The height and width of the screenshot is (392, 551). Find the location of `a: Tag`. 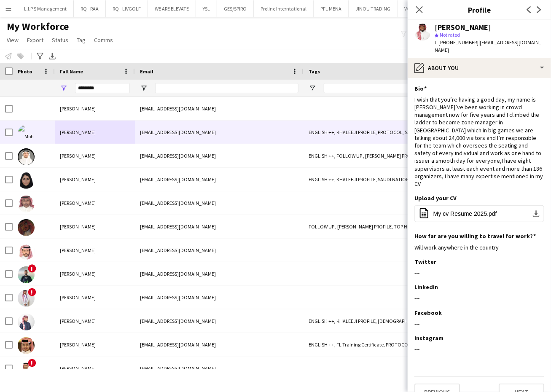

a: Tag is located at coordinates (81, 40).